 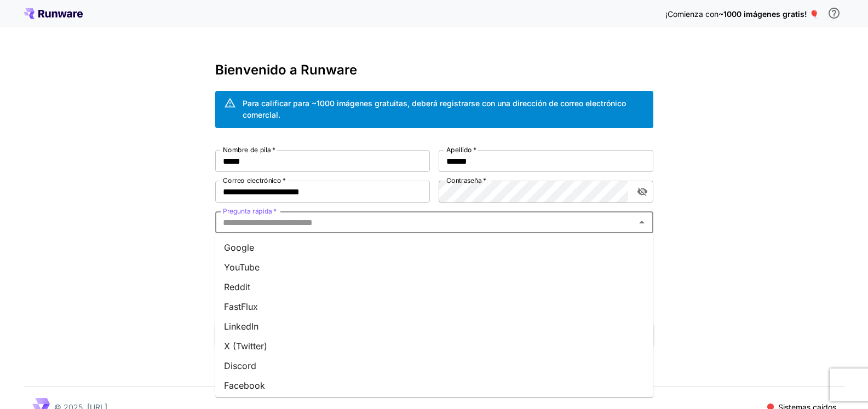 What do you see at coordinates (834, 13) in the screenshot?
I see `button: Para calificar para obtener crédito gratuito, debe registrarse con una dirección de correo electr...` at bounding box center [834, 13].